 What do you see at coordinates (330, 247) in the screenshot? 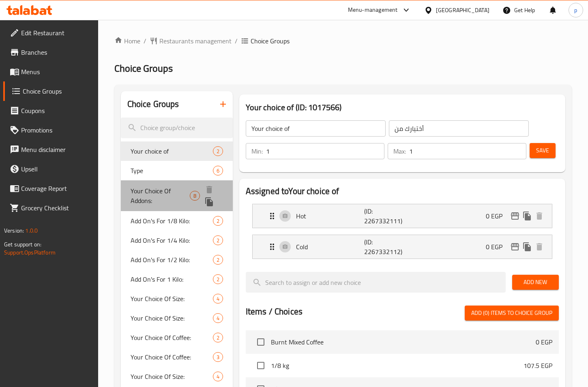
I see `p: Cold` at bounding box center [330, 247].